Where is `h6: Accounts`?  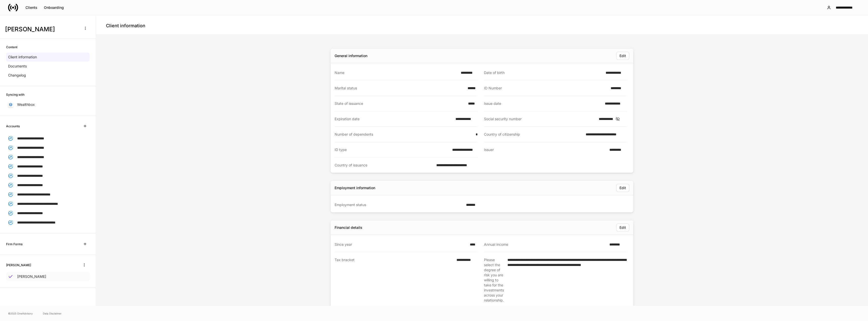 h6: Accounts is located at coordinates (13, 126).